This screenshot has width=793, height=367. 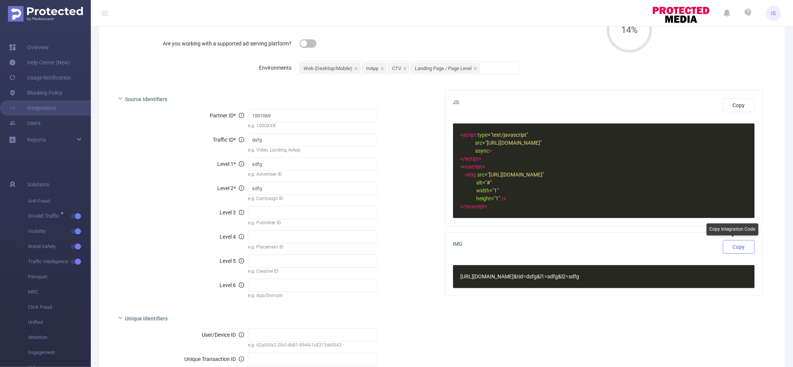 I want to click on div: e.g. Advertiser ID, so click(x=313, y=175).